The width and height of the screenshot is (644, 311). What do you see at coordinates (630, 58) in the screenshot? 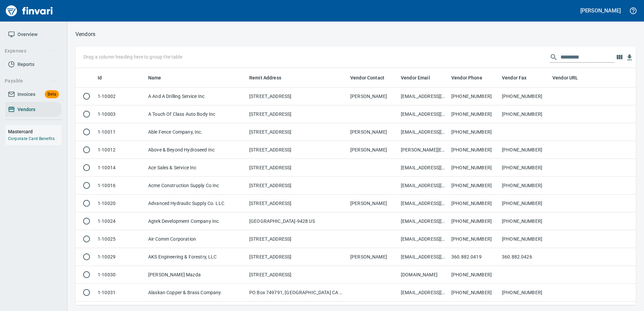
I see `button: Download Table` at bounding box center [630, 58].